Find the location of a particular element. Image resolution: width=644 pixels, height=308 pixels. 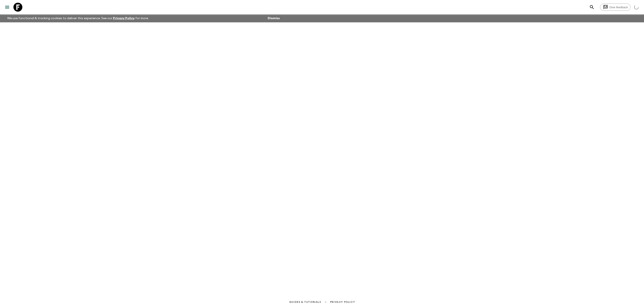

p: We use functional & tracking cookies to deliver this experience. See our for more. is located at coordinates (78, 18).